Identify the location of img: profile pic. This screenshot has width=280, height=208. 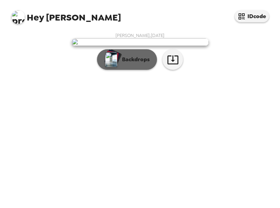
(18, 17).